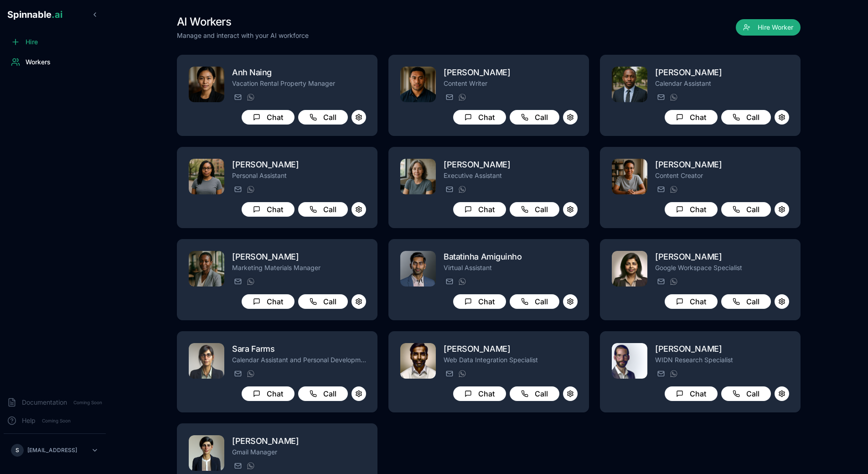 The width and height of the screenshot is (868, 474). What do you see at coordinates (299, 73) in the screenshot?
I see `h2: Anh Naing` at bounding box center [299, 73].